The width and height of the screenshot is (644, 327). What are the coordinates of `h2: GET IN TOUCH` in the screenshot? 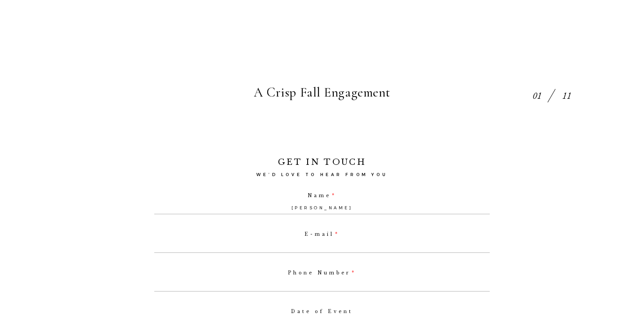 It's located at (322, 162).